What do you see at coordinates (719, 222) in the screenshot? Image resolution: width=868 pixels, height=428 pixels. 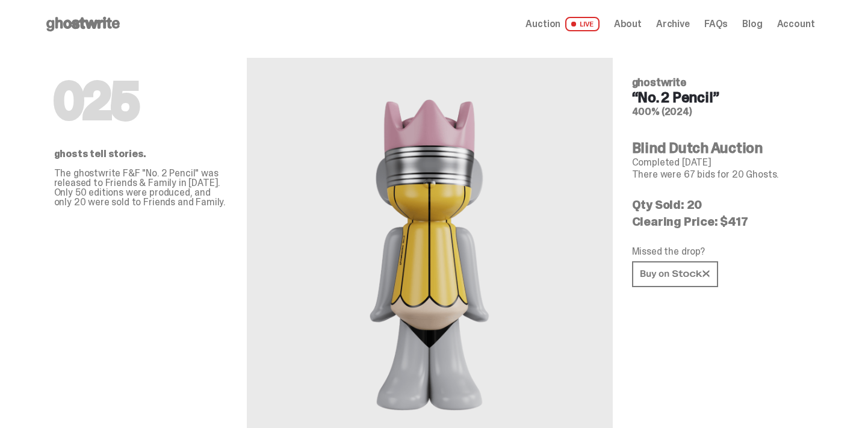 I see `p: Clearing Price: $417` at bounding box center [719, 222].